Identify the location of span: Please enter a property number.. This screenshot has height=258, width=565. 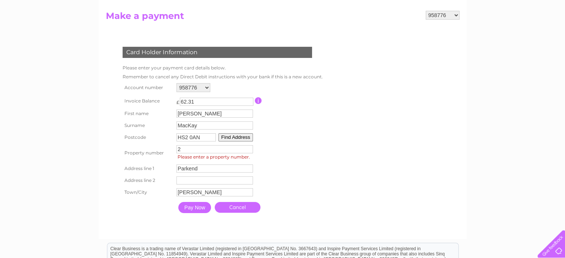
(216, 157).